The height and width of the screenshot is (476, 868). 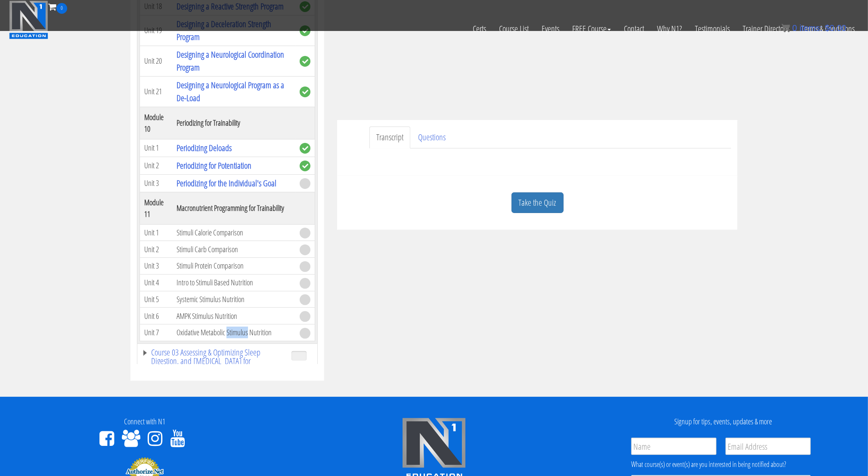 What do you see at coordinates (58, 6) in the screenshot?
I see `a: 0` at bounding box center [58, 6].